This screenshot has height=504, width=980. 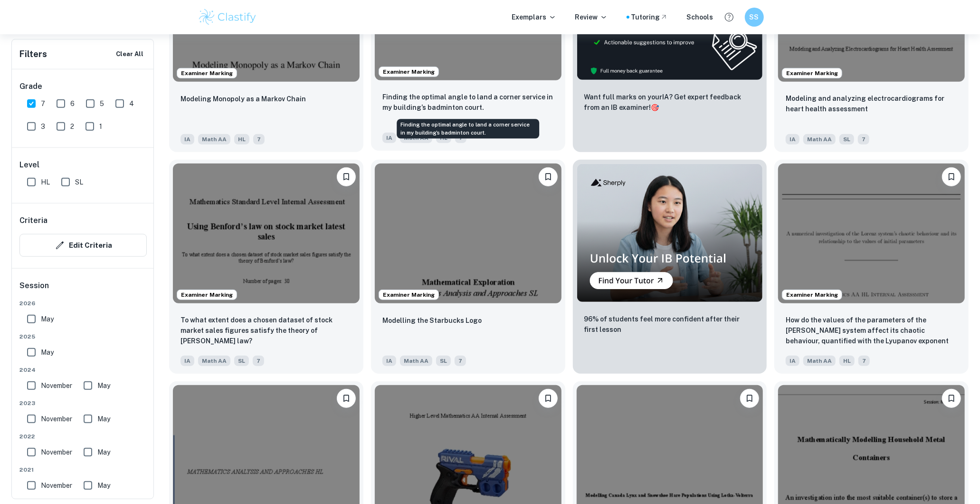 I want to click on span: 3, so click(x=43, y=127).